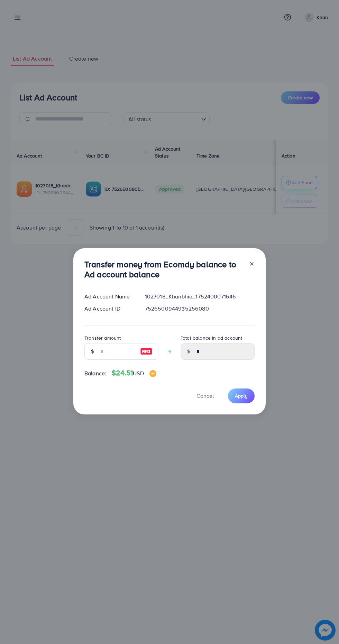 The height and width of the screenshot is (644, 339). I want to click on span: Balance:, so click(95, 373).